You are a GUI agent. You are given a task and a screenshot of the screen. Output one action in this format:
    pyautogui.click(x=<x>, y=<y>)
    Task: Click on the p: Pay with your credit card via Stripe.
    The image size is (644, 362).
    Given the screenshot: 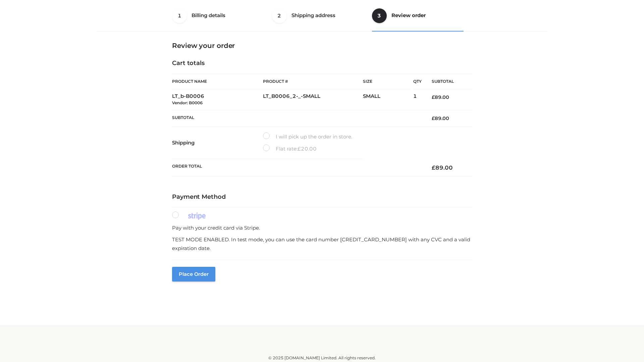 What is the action you would take?
    pyautogui.click(x=322, y=228)
    